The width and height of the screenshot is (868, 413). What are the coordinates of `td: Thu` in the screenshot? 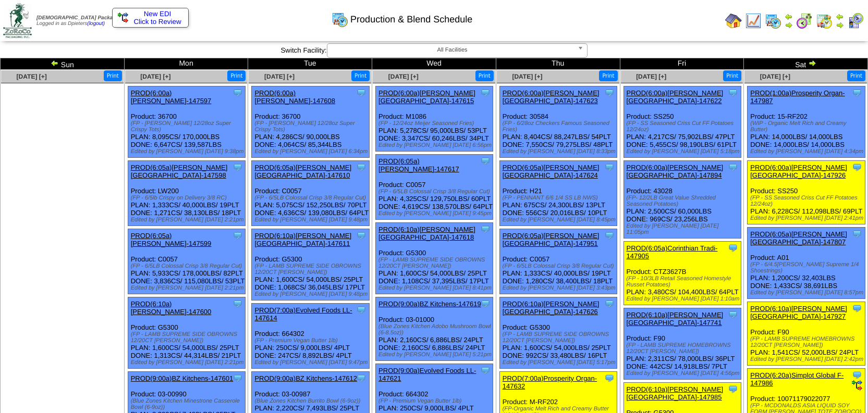 It's located at (558, 64).